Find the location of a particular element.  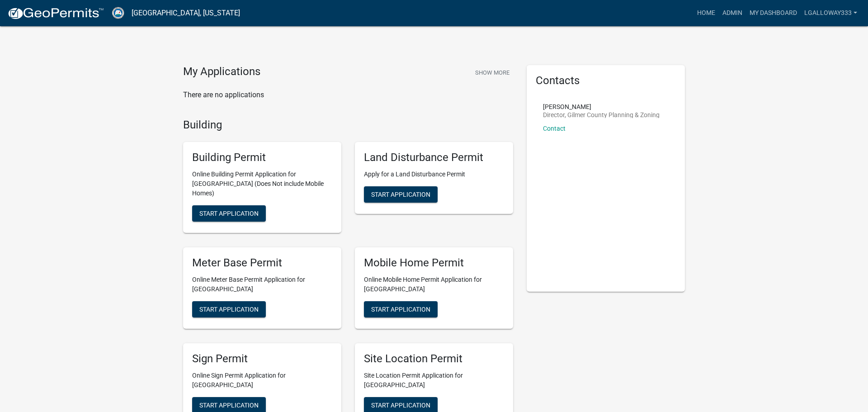

h5: Meter Base Permit is located at coordinates (262, 263).